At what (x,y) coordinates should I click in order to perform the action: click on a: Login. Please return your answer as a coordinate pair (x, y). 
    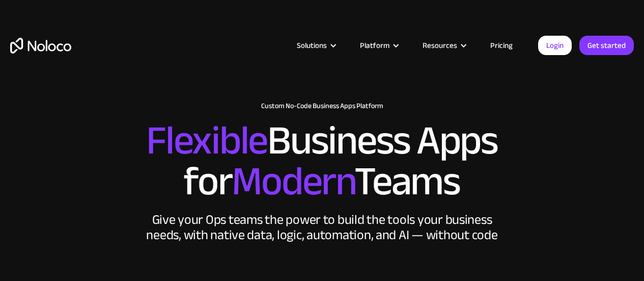
    Looking at the image, I should click on (555, 45).